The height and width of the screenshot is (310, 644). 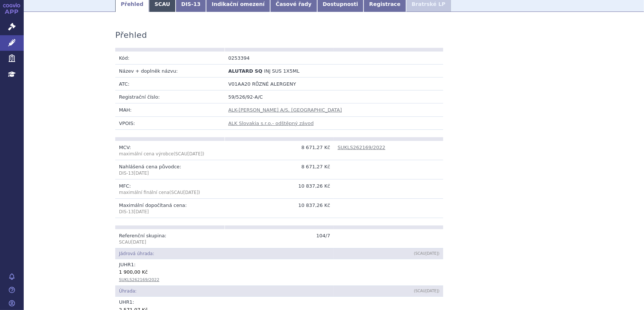 I want to click on td: Úhrada:, so click(x=225, y=291).